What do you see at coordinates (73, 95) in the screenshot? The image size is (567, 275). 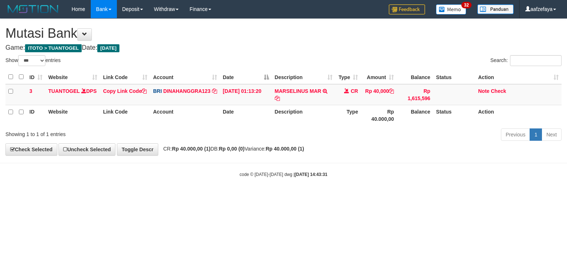 I see `td: DPS` at bounding box center [73, 95].